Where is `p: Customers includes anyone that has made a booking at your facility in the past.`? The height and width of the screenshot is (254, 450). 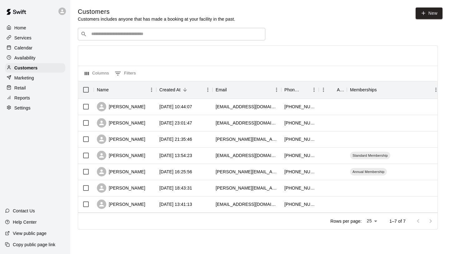 p: Customers includes anyone that has made a booking at your facility in the past. is located at coordinates (156, 19).